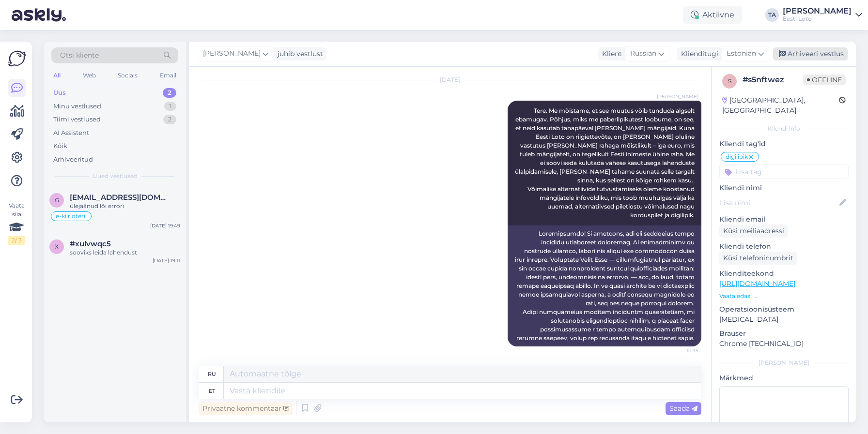 The height and width of the screenshot is (434, 868). What do you see at coordinates (168, 76) in the screenshot?
I see `div: Email` at bounding box center [168, 76].